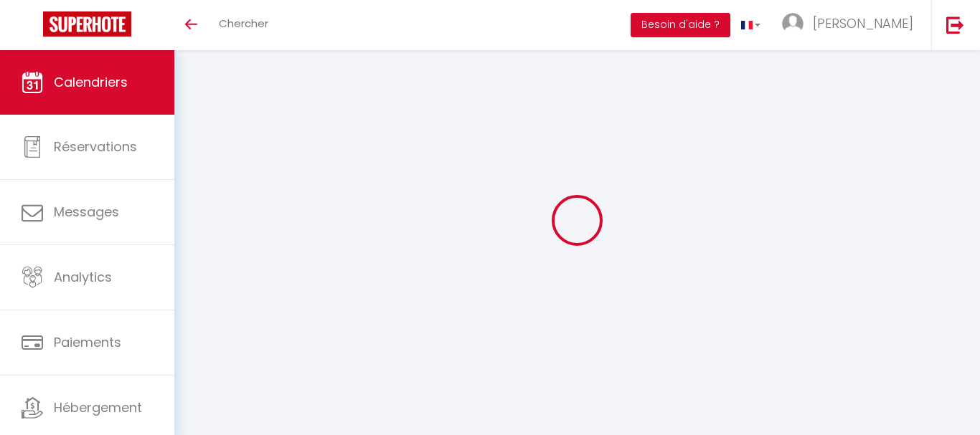  What do you see at coordinates (95, 146) in the screenshot?
I see `span: Réservations` at bounding box center [95, 146].